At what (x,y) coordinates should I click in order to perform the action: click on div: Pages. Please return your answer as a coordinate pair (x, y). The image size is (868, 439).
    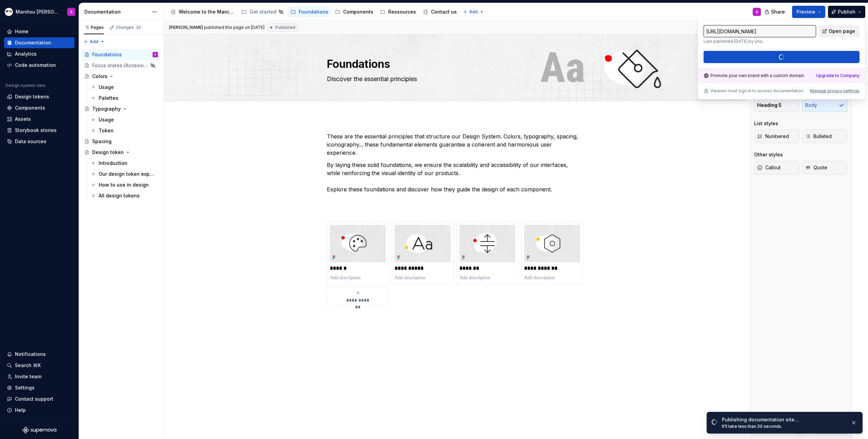
    Looking at the image, I should click on (94, 27).